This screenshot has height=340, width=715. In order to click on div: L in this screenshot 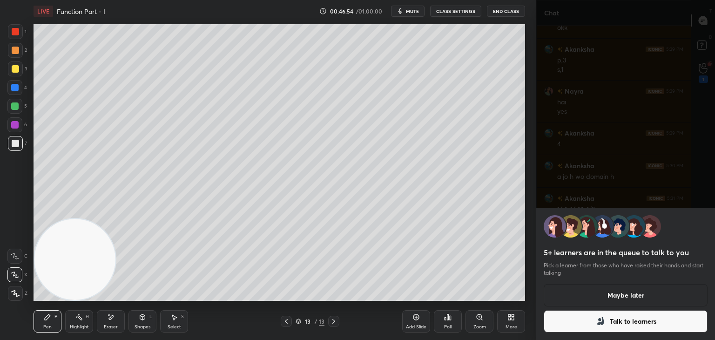, I will do `click(151, 317)`.